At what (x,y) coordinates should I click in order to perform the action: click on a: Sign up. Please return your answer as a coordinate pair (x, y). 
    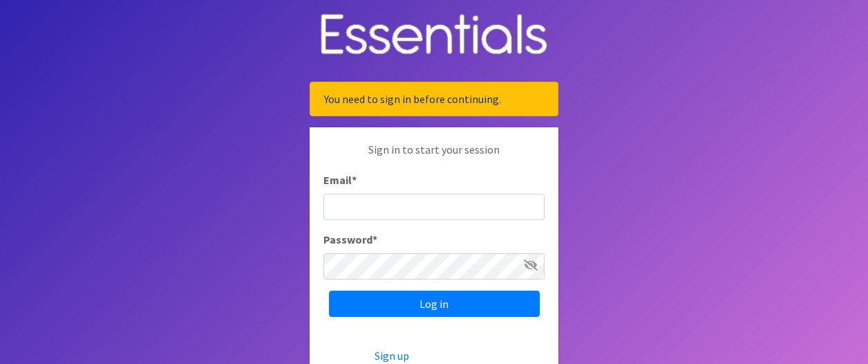
    Looking at the image, I should click on (392, 356).